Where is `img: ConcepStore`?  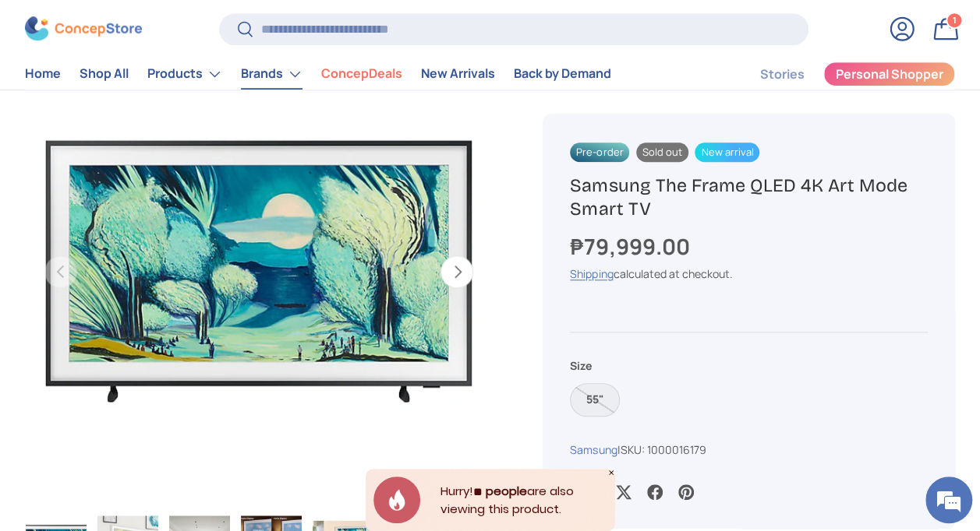
img: ConcepStore is located at coordinates (83, 29).